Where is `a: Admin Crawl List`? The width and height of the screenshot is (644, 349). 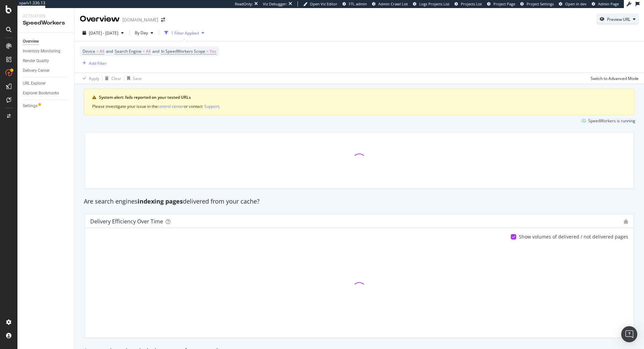 a: Admin Crawl List is located at coordinates (390, 4).